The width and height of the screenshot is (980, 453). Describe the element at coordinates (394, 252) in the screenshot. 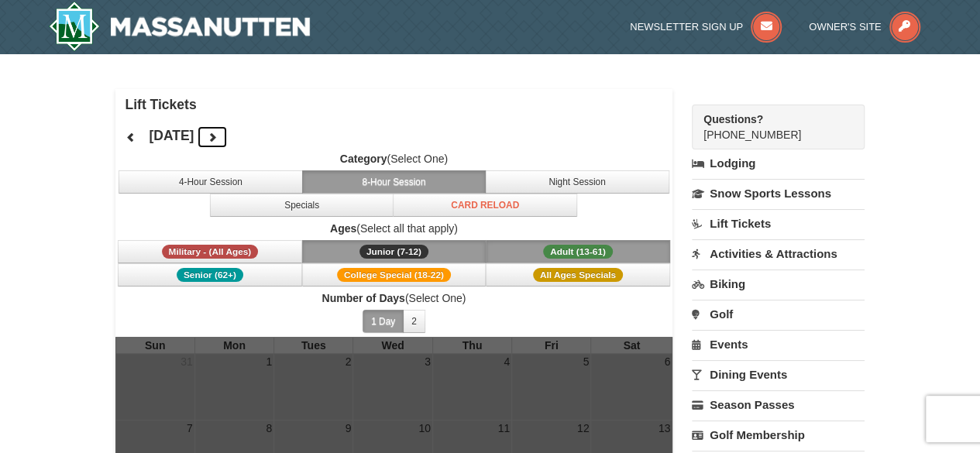

I see `button: Junior (7-12)` at that location.